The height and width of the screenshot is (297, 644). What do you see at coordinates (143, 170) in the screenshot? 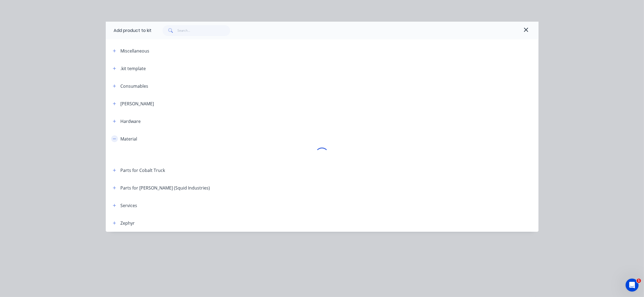
I see `div: Parts for Cobalt Truck` at bounding box center [143, 170].